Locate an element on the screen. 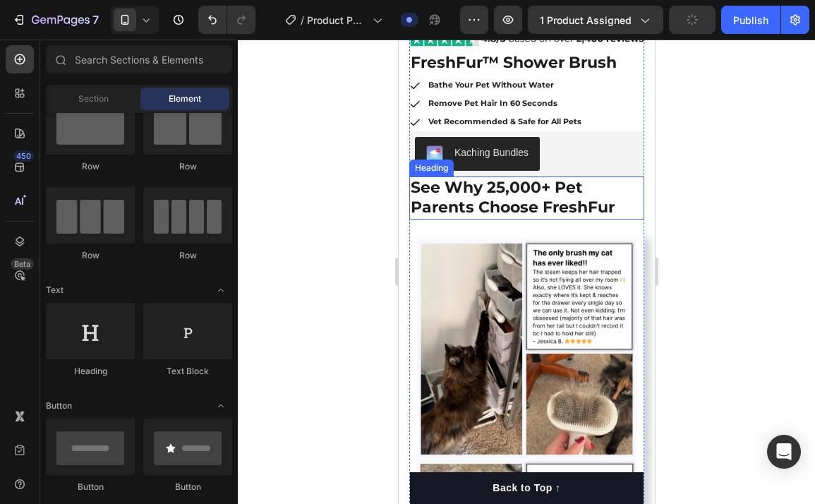 Image resolution: width=815 pixels, height=504 pixels. div: Undo/Redo is located at coordinates (226, 20).